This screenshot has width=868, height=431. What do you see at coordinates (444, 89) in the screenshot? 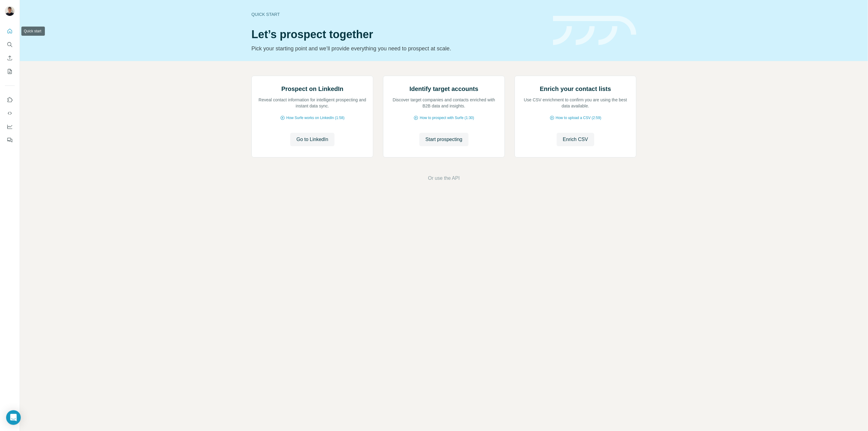
I see `h2: Identify target accounts` at bounding box center [444, 89].